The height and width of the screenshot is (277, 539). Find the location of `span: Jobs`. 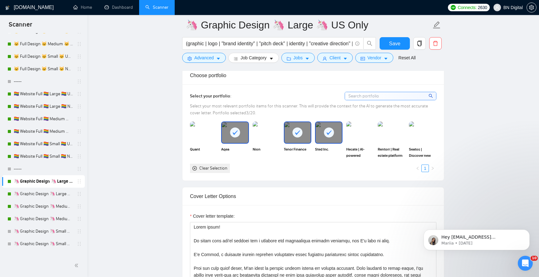

span: Jobs is located at coordinates (298, 58).